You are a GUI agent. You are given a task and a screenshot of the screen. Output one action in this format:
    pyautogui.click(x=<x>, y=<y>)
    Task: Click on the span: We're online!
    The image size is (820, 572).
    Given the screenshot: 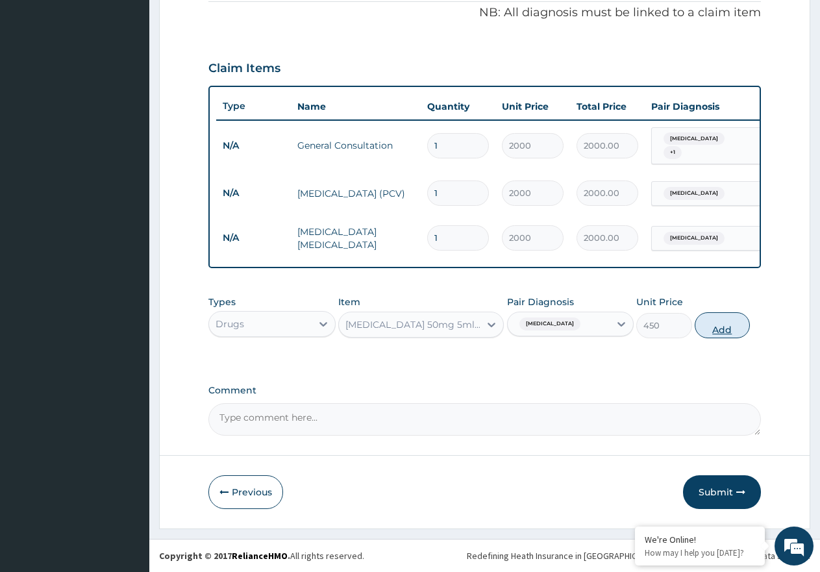 What is the action you would take?
    pyautogui.click(x=127, y=229)
    